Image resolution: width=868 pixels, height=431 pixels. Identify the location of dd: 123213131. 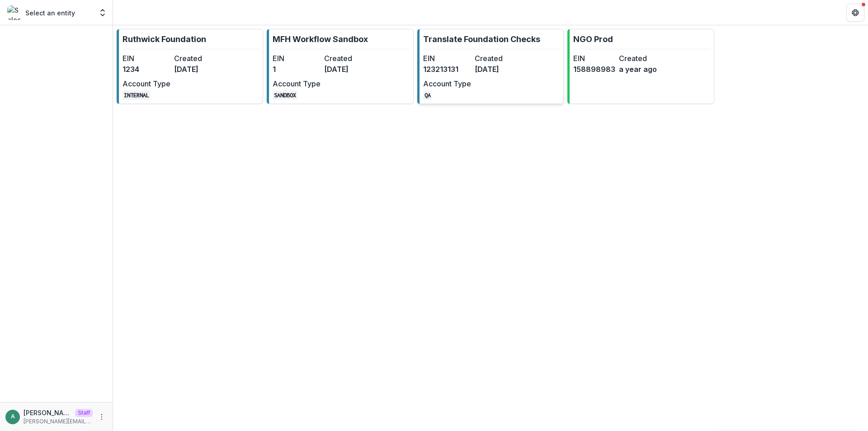
(447, 69).